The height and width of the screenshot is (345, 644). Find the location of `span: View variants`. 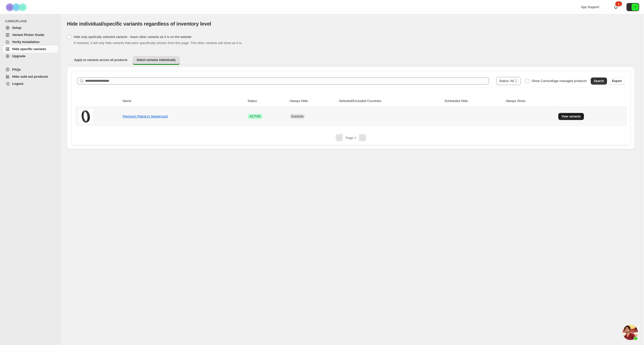

span: View variants is located at coordinates (571, 117).